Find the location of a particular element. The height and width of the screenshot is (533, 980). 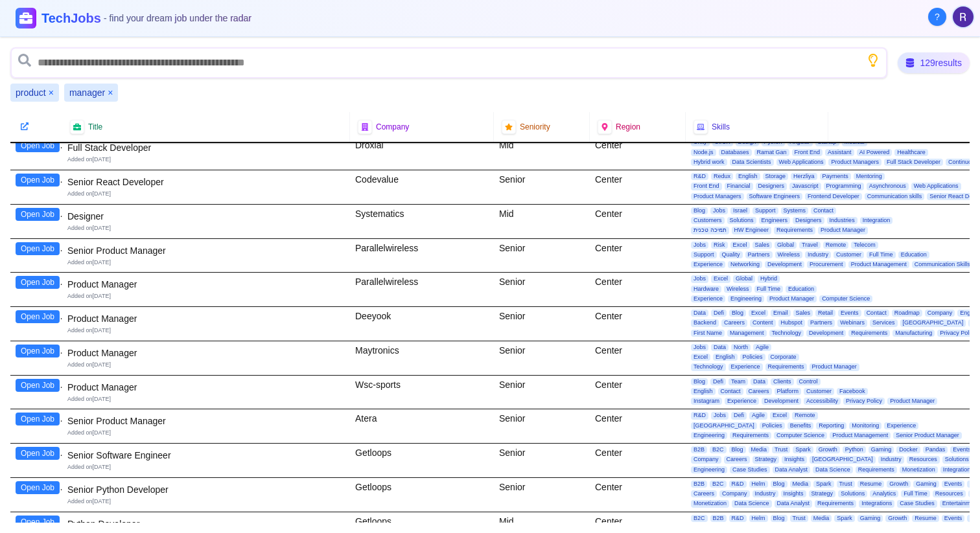

span: Procurement is located at coordinates (826, 265).